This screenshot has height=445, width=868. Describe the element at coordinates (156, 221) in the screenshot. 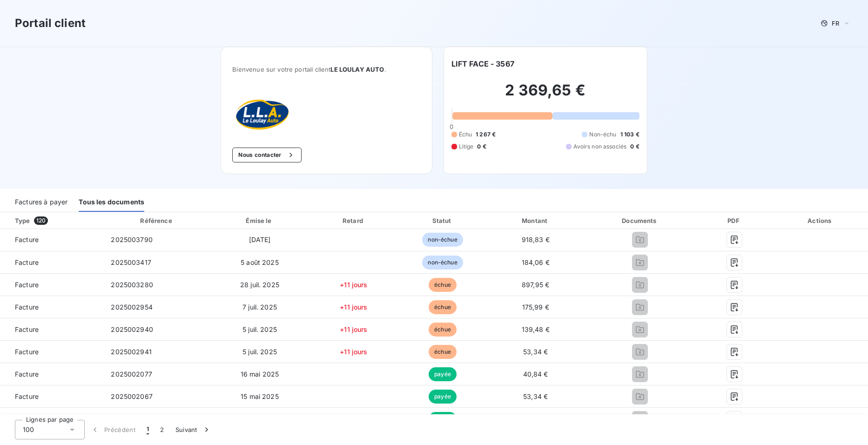

I see `div: Référence` at that location.